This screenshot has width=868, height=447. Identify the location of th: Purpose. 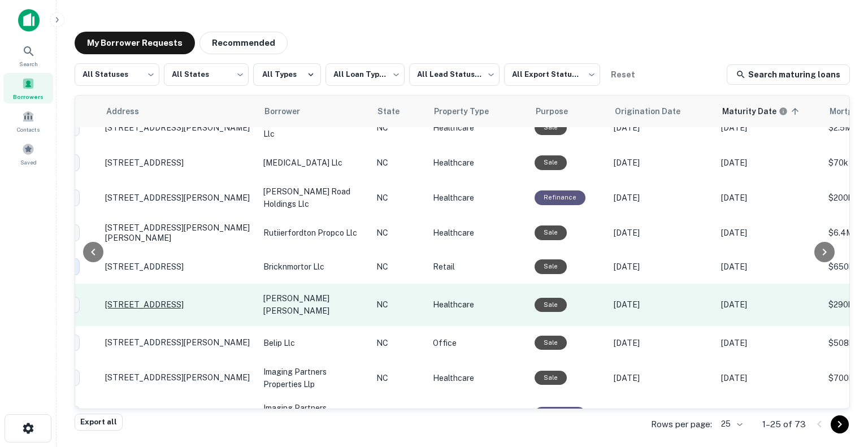
(568, 111).